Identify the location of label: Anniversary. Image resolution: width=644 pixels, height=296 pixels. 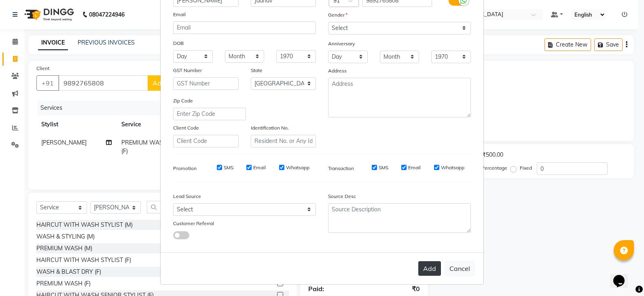
(341, 44).